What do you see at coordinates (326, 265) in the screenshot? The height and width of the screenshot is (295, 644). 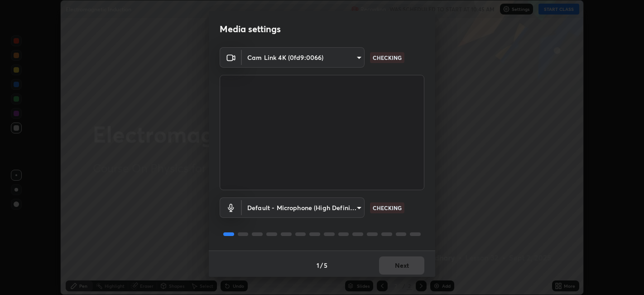 I see `h4: 5` at bounding box center [326, 265].